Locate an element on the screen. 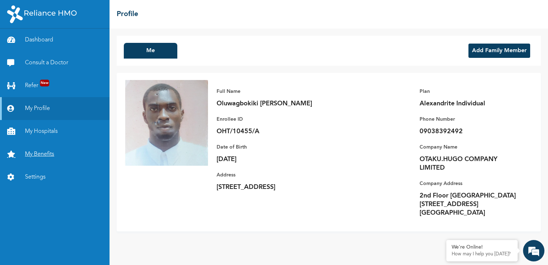 This screenshot has height=265, width=548. p: Phone Number is located at coordinates (469, 119).